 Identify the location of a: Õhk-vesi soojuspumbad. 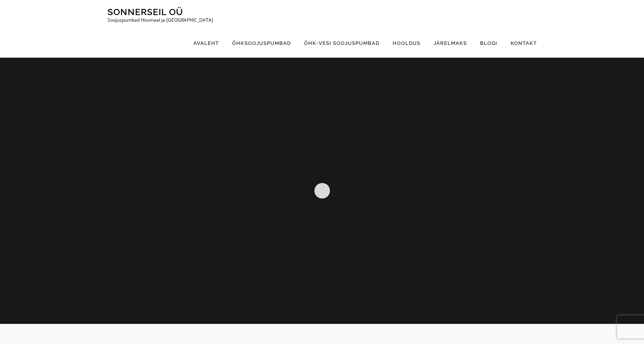
(342, 43).